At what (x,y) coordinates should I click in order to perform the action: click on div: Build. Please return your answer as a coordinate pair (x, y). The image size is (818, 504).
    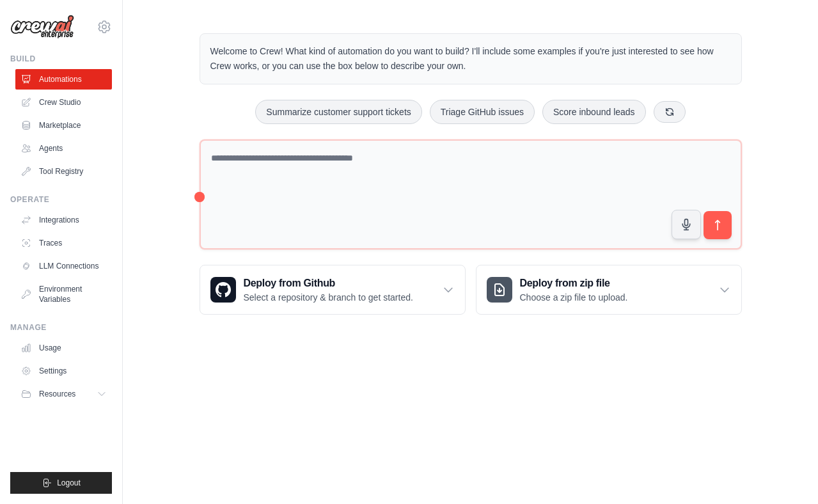
    Looking at the image, I should click on (61, 59).